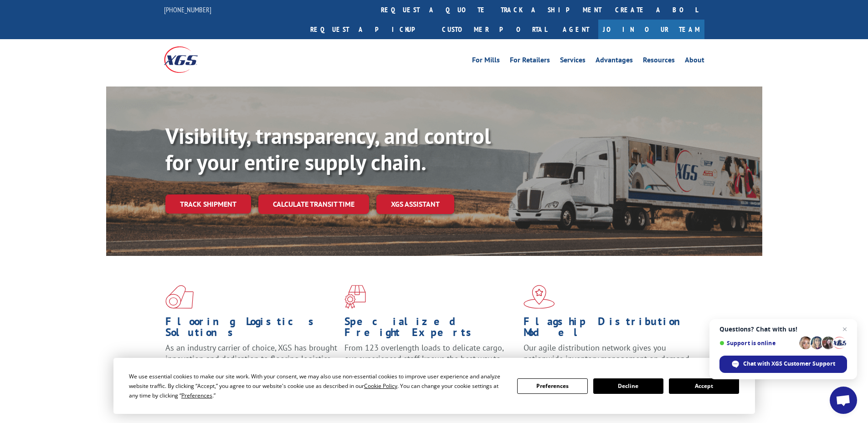 Image resolution: width=868 pixels, height=423 pixels. Describe the element at coordinates (431, 329) in the screenshot. I see `h1: Specialized Freight Experts` at that location.